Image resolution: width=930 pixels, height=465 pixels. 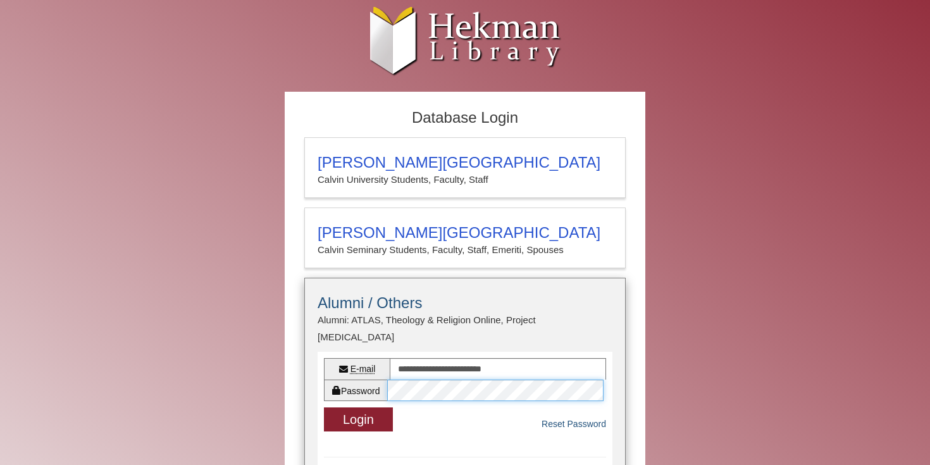 What do you see at coordinates (465, 180) in the screenshot?
I see `p: Calvin University Students, Faculty, Staff` at bounding box center [465, 180].